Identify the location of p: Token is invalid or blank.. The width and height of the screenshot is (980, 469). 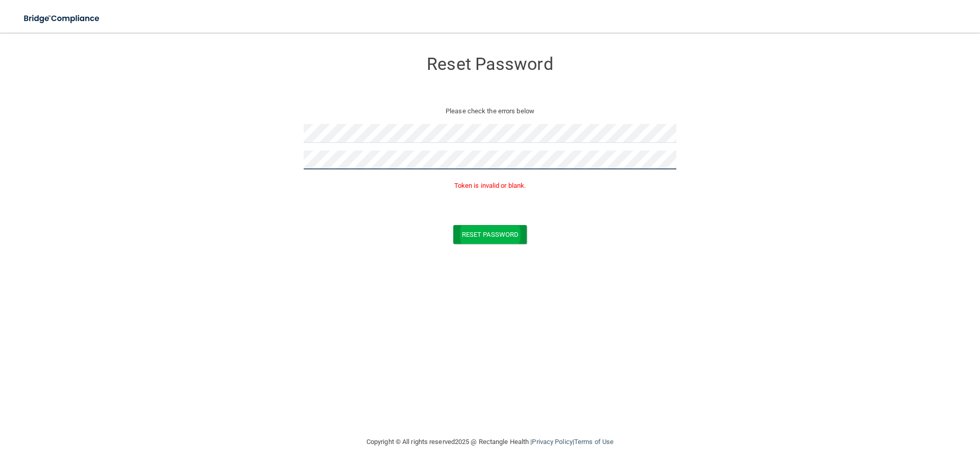
(490, 186).